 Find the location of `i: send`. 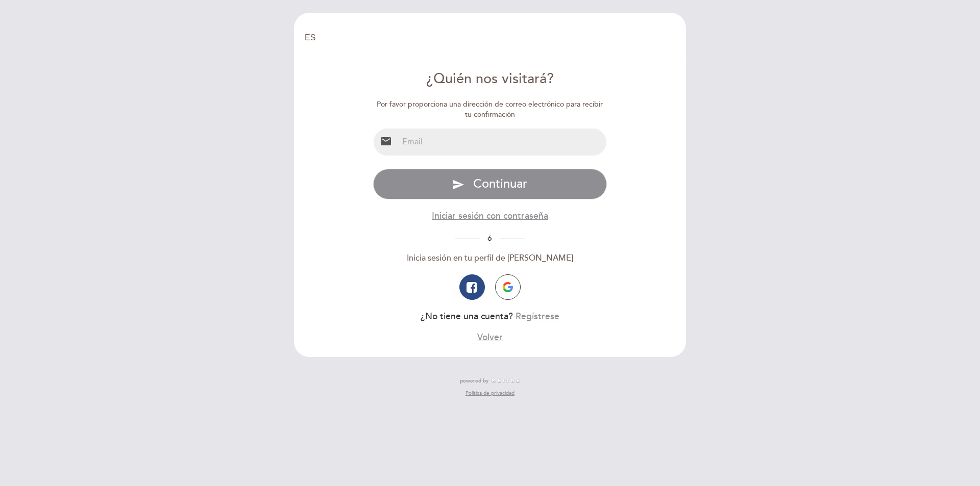

i: send is located at coordinates (459, 185).